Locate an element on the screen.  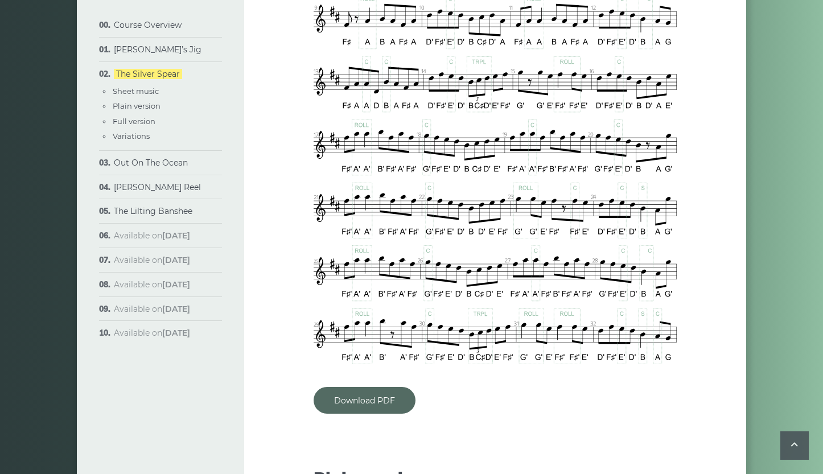
a: Variations is located at coordinates (131, 136).